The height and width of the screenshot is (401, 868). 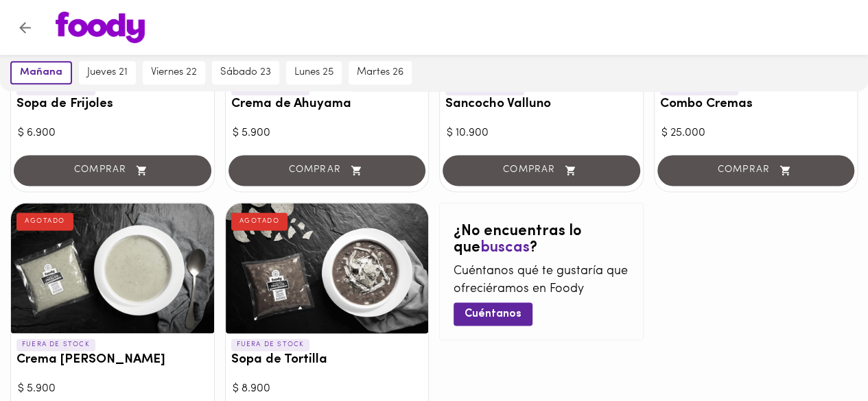 I want to click on h3: Crema de Ahuyama, so click(x=327, y=104).